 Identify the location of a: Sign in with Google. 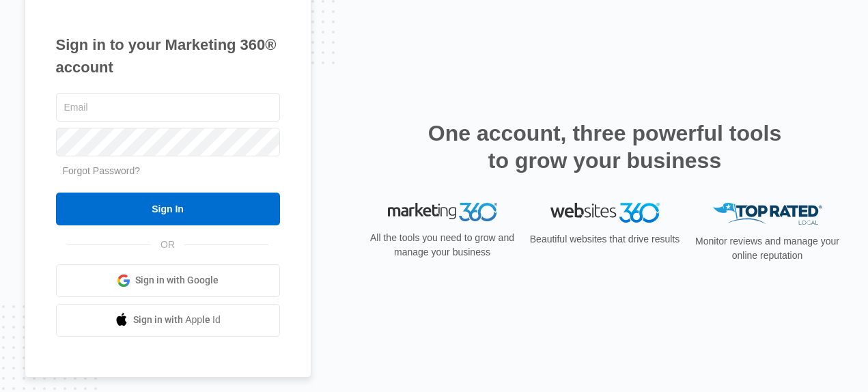
(168, 281).